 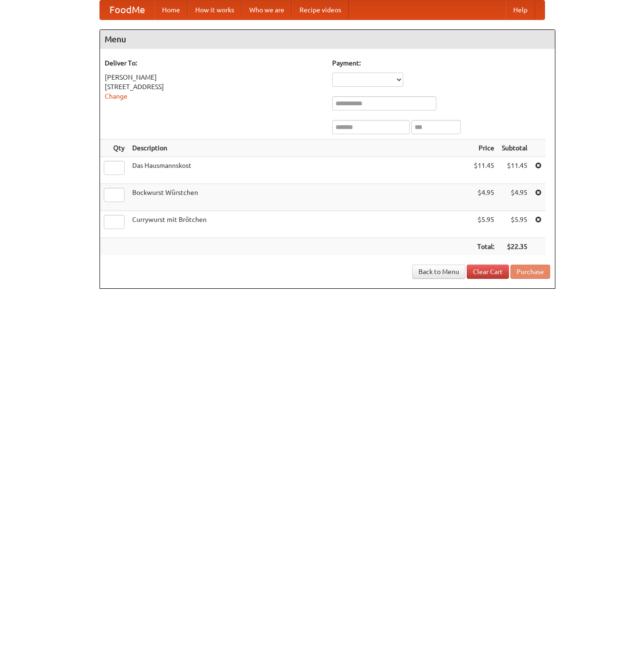 I want to click on a: FoodMe, so click(x=127, y=10).